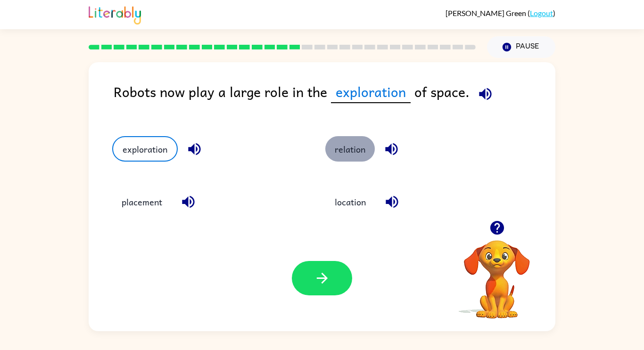  I want to click on img: Literably, so click(114, 14).